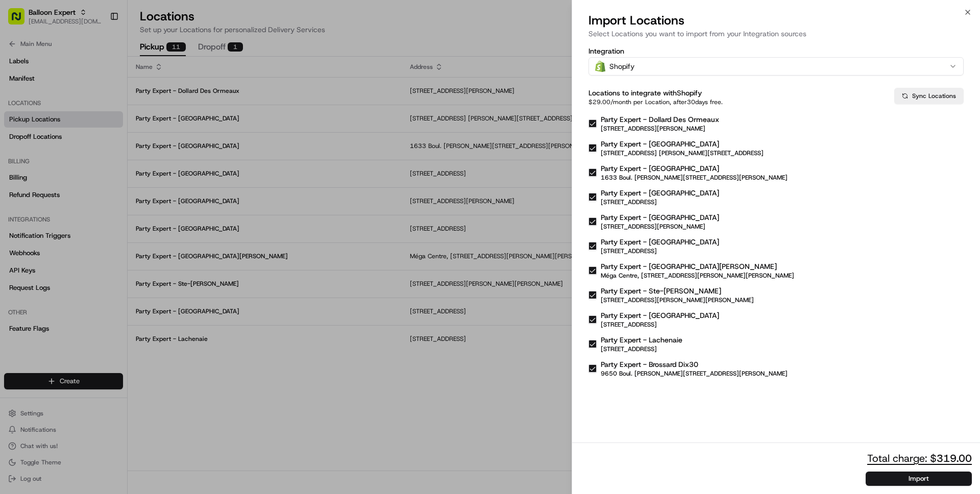  Describe the element at coordinates (660, 119) in the screenshot. I see `p: Party Expert - Dollard Des Ormeaux` at that location.